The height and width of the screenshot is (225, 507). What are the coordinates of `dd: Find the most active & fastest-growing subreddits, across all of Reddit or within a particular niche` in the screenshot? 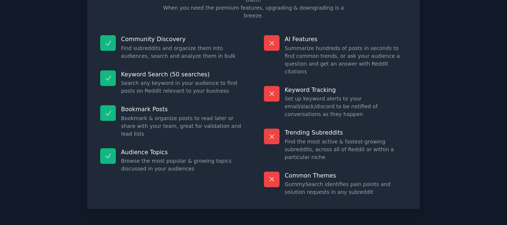 It's located at (346, 150).